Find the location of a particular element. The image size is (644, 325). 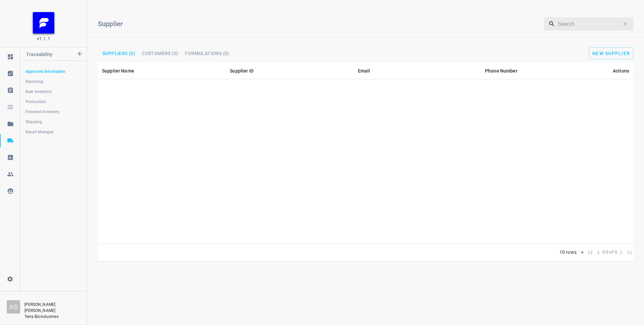

button: Formulations (0) is located at coordinates (207, 53).